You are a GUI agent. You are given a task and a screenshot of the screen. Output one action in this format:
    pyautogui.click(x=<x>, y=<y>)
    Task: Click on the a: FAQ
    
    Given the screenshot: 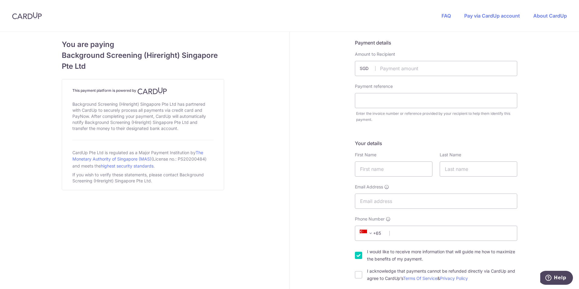 What is the action you would take?
    pyautogui.click(x=446, y=16)
    